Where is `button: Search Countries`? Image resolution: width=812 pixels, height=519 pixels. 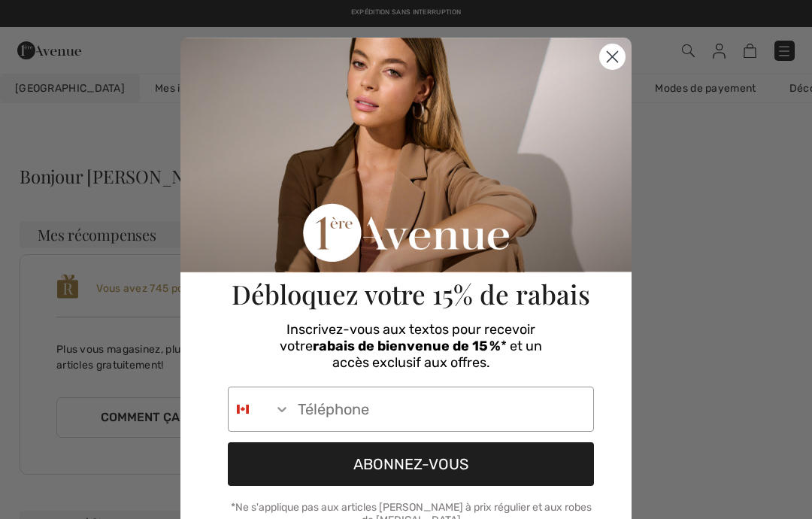
button: Search Countries is located at coordinates (259, 409).